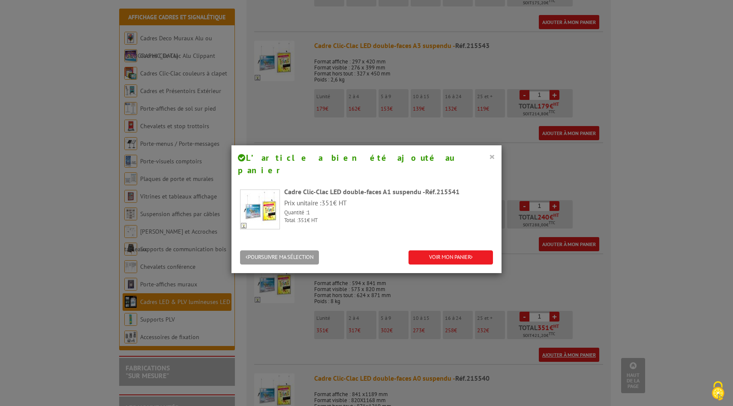 The height and width of the screenshot is (406, 733). Describe the element at coordinates (388, 192) in the screenshot. I see `div: Cadre Clic-Clac LED double-faces A1 suspendu -` at that location.